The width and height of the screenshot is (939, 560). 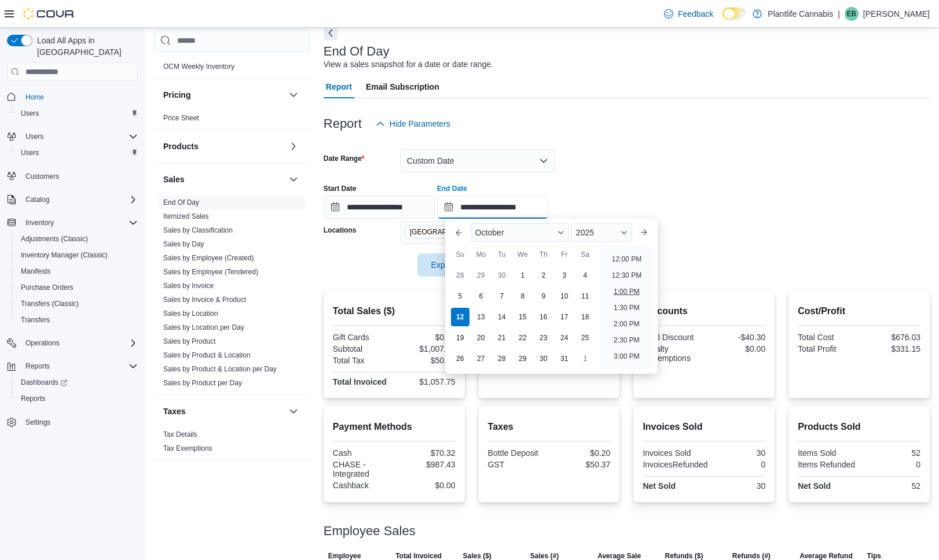 What do you see at coordinates (35, 137) in the screenshot?
I see `button: Users` at bounding box center [35, 137].